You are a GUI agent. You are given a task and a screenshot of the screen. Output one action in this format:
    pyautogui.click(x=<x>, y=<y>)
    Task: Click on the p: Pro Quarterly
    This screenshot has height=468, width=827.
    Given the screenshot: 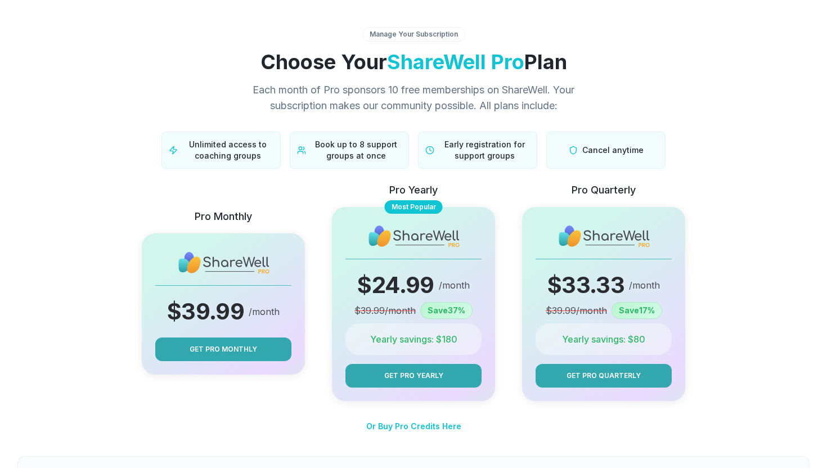 What is the action you would take?
    pyautogui.click(x=604, y=190)
    